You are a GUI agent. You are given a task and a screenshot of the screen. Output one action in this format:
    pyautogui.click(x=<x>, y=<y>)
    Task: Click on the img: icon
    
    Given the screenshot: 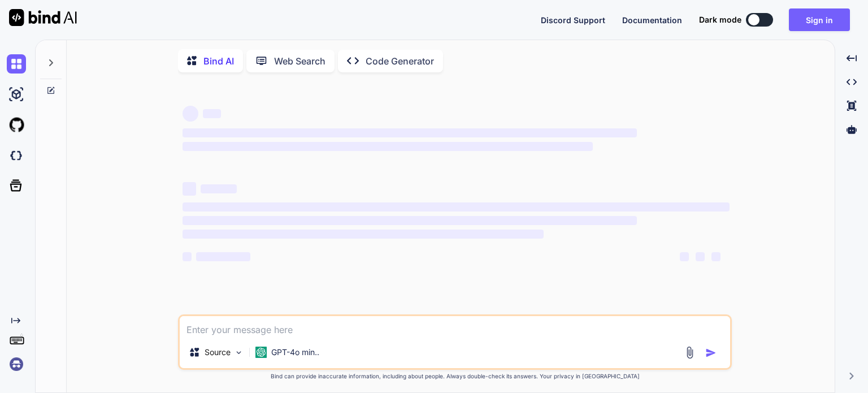 What is the action you would take?
    pyautogui.click(x=711, y=352)
    